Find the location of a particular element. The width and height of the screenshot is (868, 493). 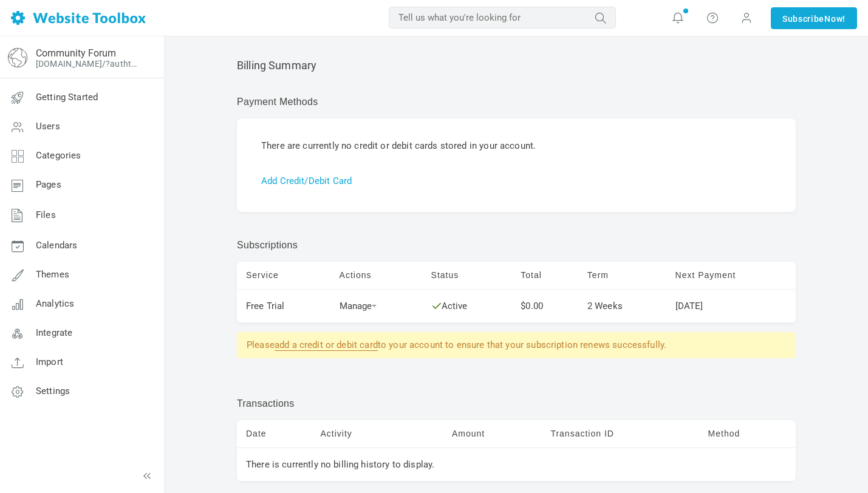

a: add a credit or debit card is located at coordinates (326, 345).